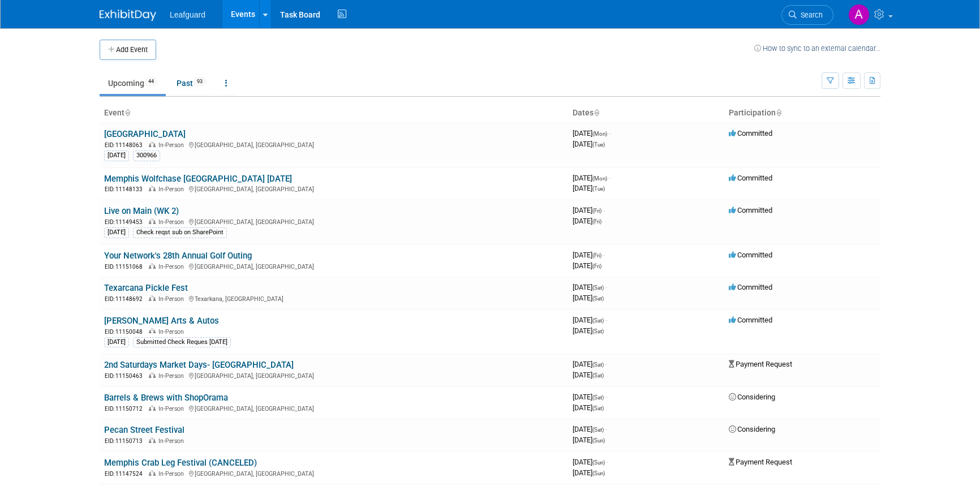 This screenshot has width=980, height=486. Describe the element at coordinates (188, 14) in the screenshot. I see `span: Leafguard` at that location.